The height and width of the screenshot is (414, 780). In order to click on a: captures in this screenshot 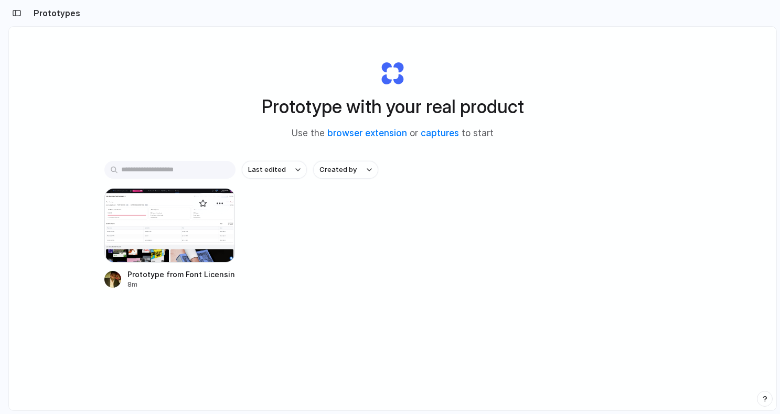, I will do `click(439, 133)`.